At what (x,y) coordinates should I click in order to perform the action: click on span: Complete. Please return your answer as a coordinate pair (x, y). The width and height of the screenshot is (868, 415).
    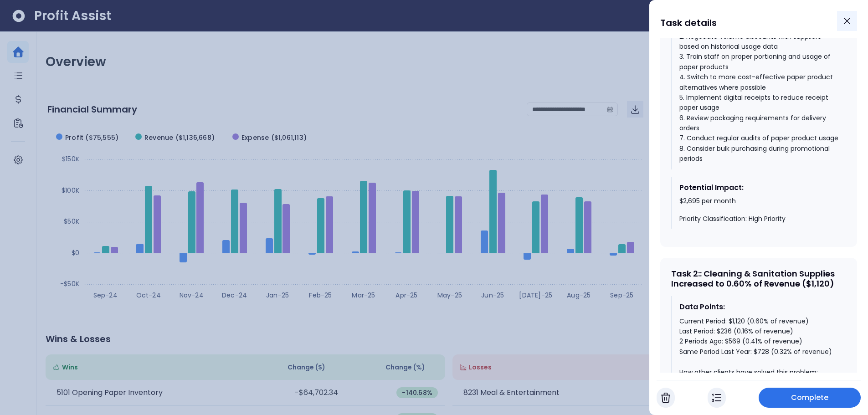
    Looking at the image, I should click on (810, 398).